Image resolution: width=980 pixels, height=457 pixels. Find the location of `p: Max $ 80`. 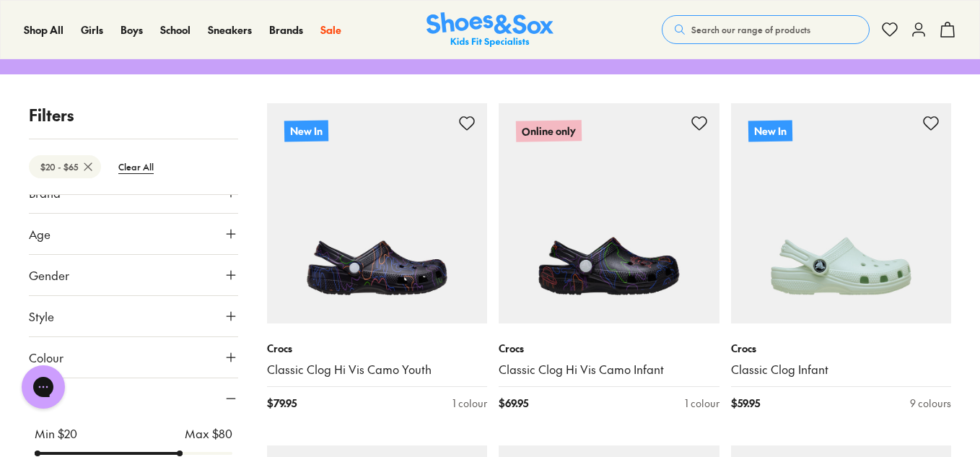

p: Max $ 80 is located at coordinates (209, 433).